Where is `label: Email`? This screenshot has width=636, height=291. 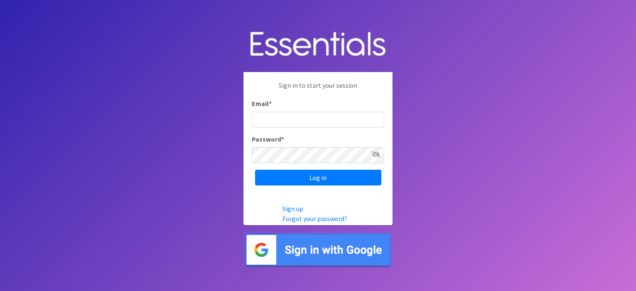 label: Email is located at coordinates (262, 104).